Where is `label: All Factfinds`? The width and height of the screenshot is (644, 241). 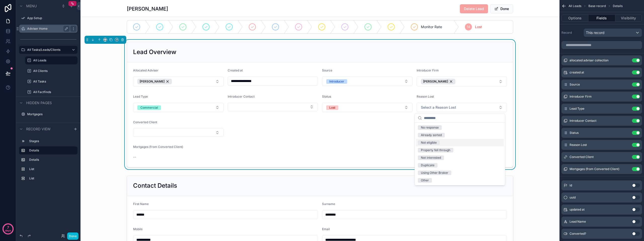
label: All Factfinds is located at coordinates (55, 92).